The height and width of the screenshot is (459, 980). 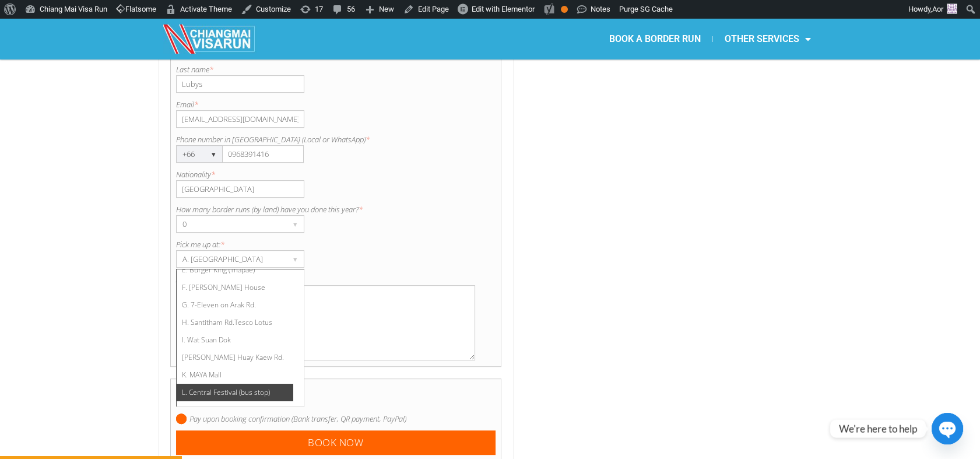 I want to click on div: 0, so click(x=229, y=224).